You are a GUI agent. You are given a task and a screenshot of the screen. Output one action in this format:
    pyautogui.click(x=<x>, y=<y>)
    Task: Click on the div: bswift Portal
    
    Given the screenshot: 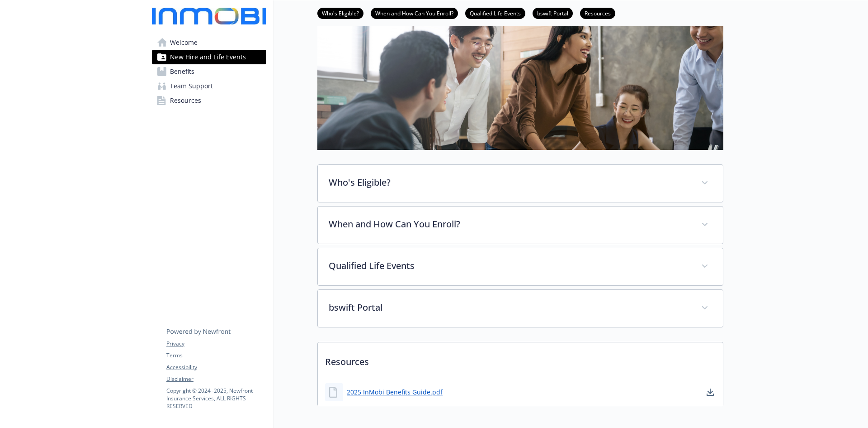 What is the action you would take?
    pyautogui.click(x=520, y=308)
    